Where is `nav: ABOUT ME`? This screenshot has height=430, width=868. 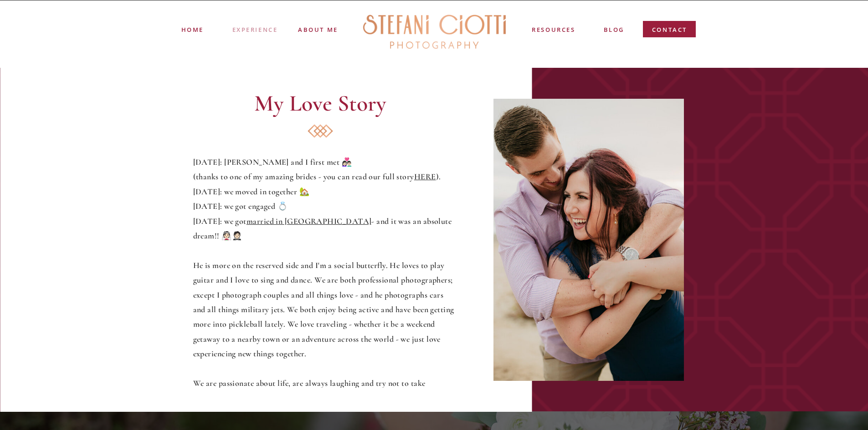
nav: ABOUT ME is located at coordinates (318, 29).